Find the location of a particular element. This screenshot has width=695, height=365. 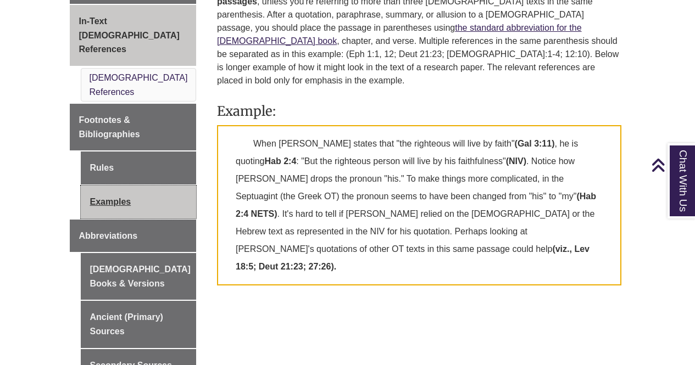

a: Back to Top is located at coordinates (671, 165).